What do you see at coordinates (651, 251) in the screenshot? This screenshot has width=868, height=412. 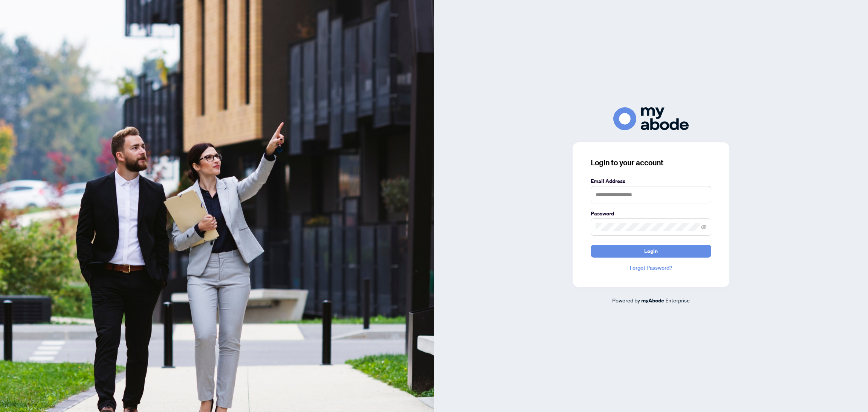 I see `button: Login` at bounding box center [651, 251].